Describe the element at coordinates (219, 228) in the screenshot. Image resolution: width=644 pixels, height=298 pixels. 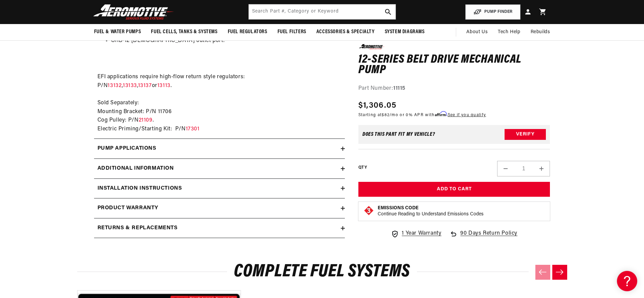
I see `summary: Returns & replacements` at that location.